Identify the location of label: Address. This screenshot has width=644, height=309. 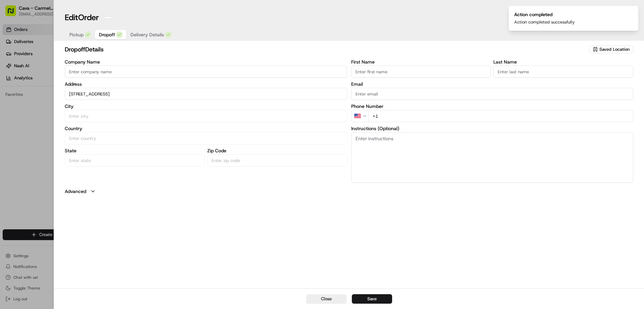
(206, 84).